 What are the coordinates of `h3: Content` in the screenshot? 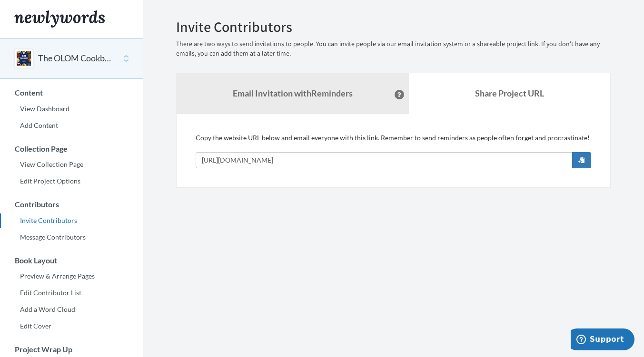 It's located at (72, 93).